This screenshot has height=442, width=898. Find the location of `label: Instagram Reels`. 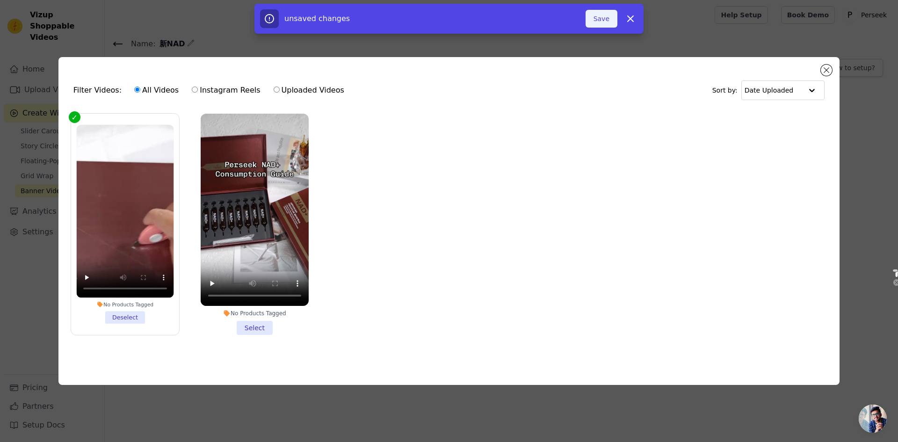

label: Instagram Reels is located at coordinates (226, 90).